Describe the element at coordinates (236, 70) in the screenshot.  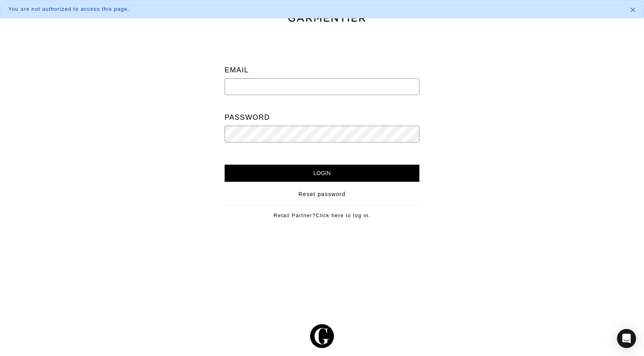
I see `label: Email` at that location.